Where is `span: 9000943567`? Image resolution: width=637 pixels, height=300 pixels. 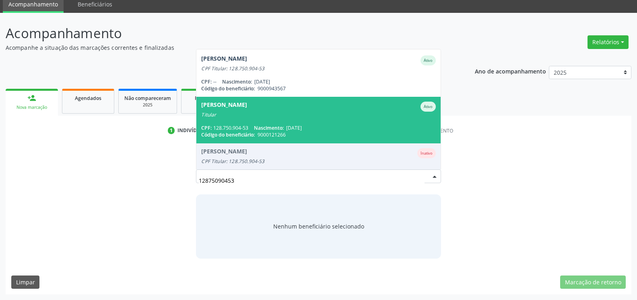
span: 9000943567 is located at coordinates (271, 88).